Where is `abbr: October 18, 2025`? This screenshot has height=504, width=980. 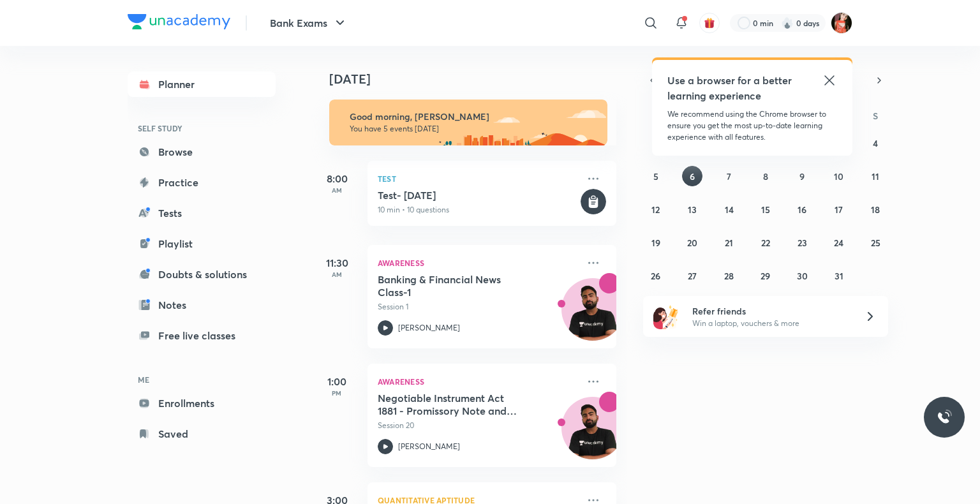
abbr: October 18, 2025 is located at coordinates (875, 209).